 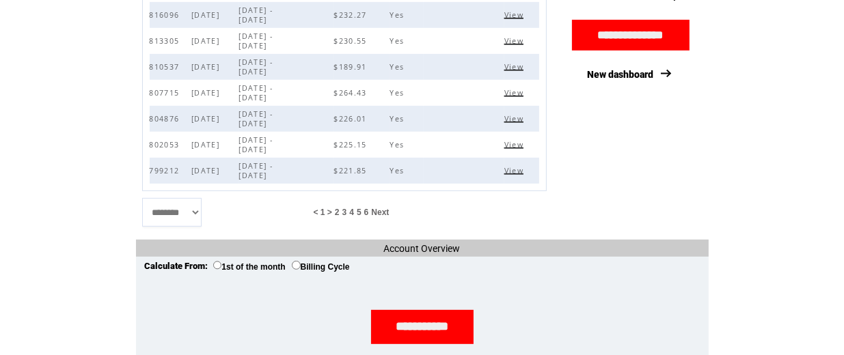 I want to click on span: 813305, so click(x=166, y=41).